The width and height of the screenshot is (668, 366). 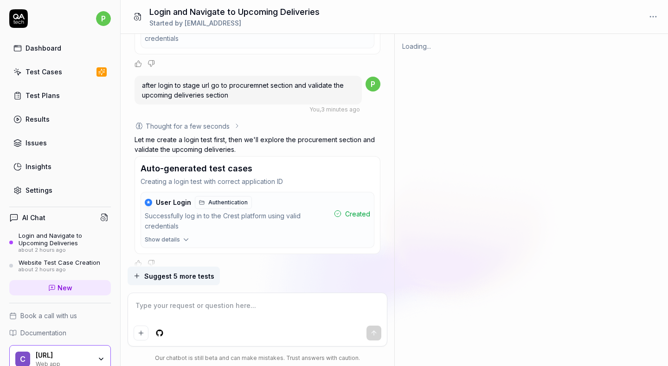 What do you see at coordinates (65, 239) in the screenshot?
I see `div: Login and Navigate to Upcoming Deliveries` at bounding box center [65, 239].